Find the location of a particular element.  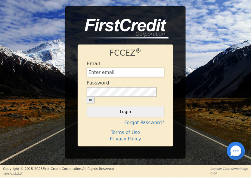

p: Session Time Remaining: is located at coordinates (229, 169).